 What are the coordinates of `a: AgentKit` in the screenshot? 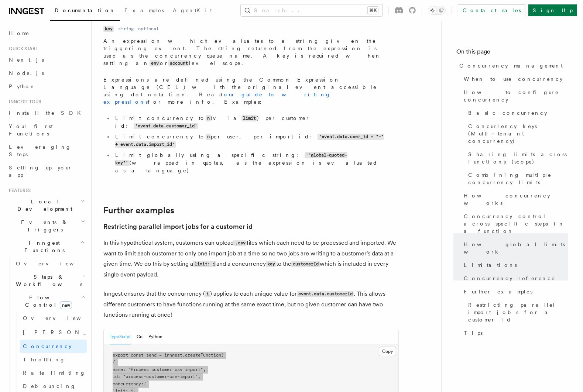 It's located at (193, 11).